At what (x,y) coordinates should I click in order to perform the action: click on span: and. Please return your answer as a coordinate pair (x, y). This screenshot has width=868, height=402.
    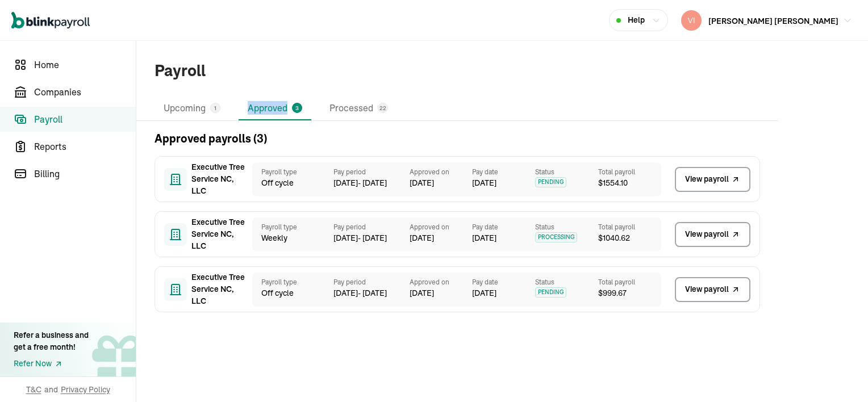
    Looking at the image, I should click on (51, 390).